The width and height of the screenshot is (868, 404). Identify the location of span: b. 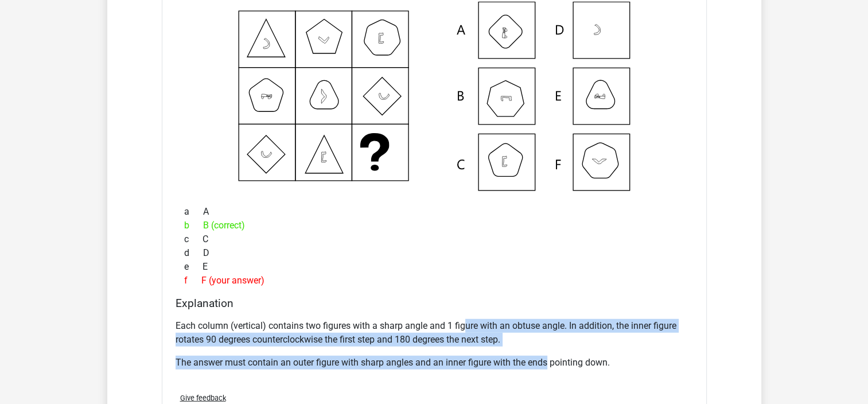
(193, 226).